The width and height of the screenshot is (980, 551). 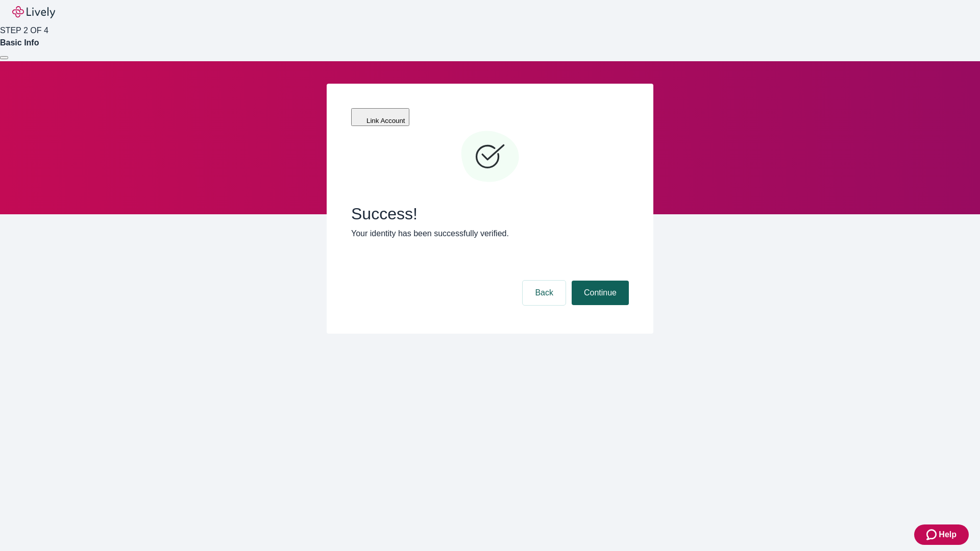 What do you see at coordinates (490, 233) in the screenshot?
I see `p: Your identity has been successfully verified.` at bounding box center [490, 233].